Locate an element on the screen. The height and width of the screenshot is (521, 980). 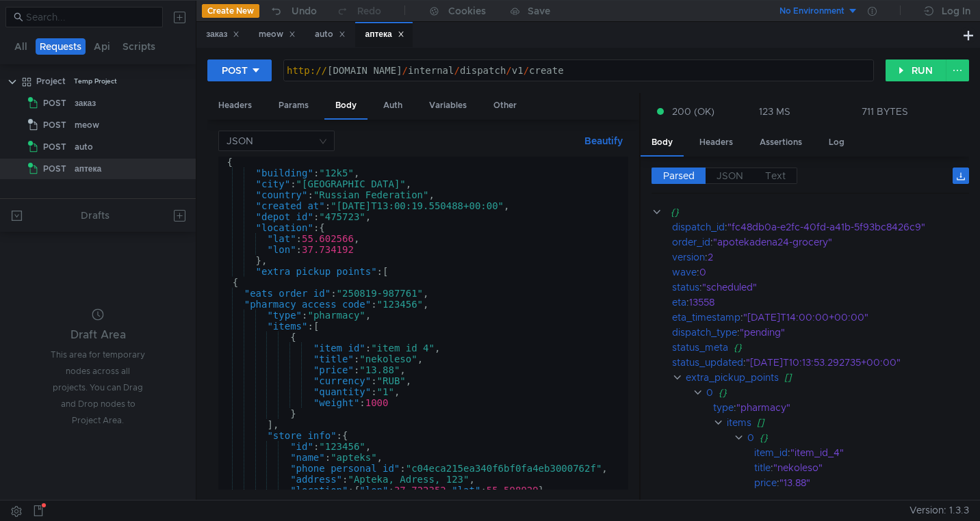
div: version is located at coordinates (688, 257).